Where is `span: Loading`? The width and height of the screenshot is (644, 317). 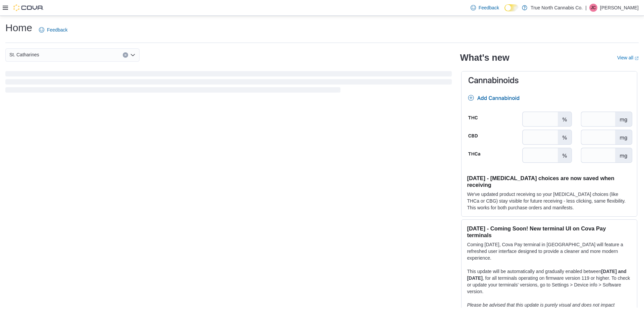
span: Loading is located at coordinates (229, 83).